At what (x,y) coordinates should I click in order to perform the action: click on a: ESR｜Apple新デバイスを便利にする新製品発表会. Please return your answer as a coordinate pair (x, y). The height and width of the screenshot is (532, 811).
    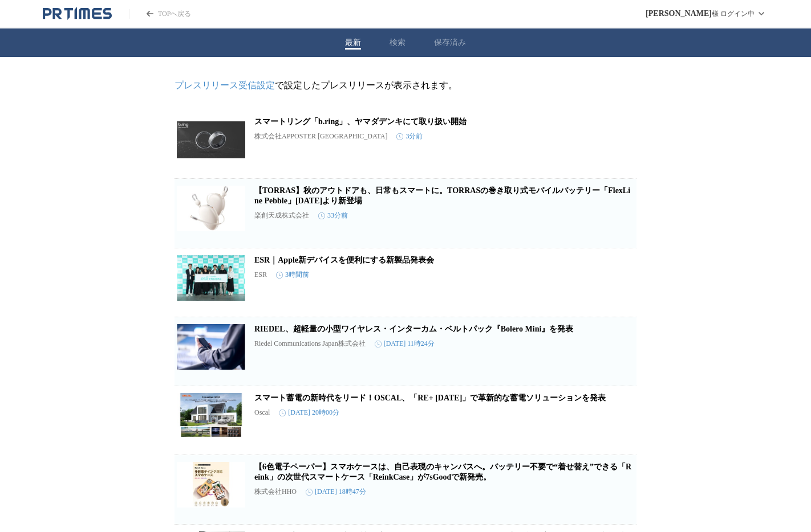
    Looking at the image, I should click on (344, 260).